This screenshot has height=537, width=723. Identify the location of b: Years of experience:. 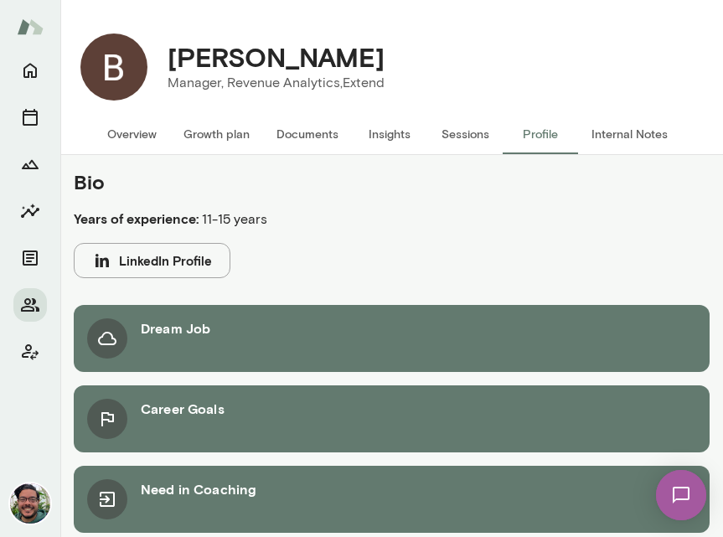
(136, 218).